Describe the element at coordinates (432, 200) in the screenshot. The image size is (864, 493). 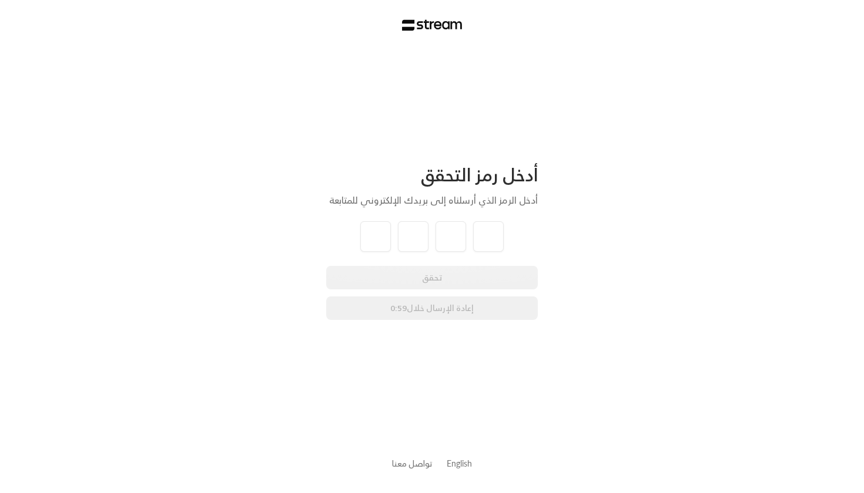
I see `div: أدخل الرمز الذي أرسلناه إلى بريدك الإلكتروني للمتابعة` at that location.